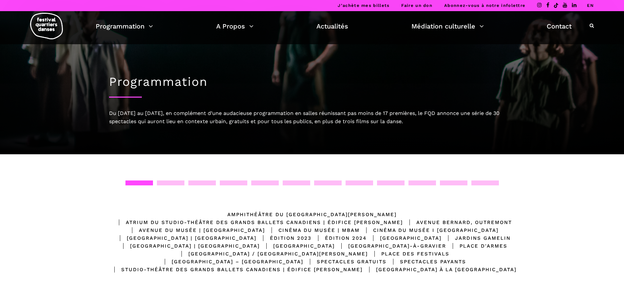 Image resolution: width=624 pixels, height=301 pixels. Describe the element at coordinates (485, 5) in the screenshot. I see `a: Abonnez-vous à notre infolettre` at that location.